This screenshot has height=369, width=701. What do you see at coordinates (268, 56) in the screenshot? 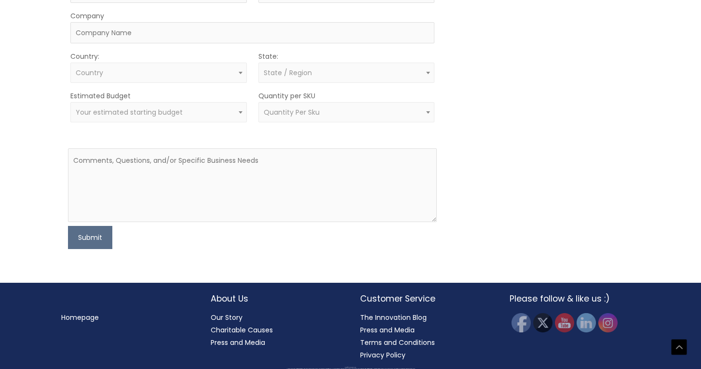
I see `label: State:` at bounding box center [268, 56].